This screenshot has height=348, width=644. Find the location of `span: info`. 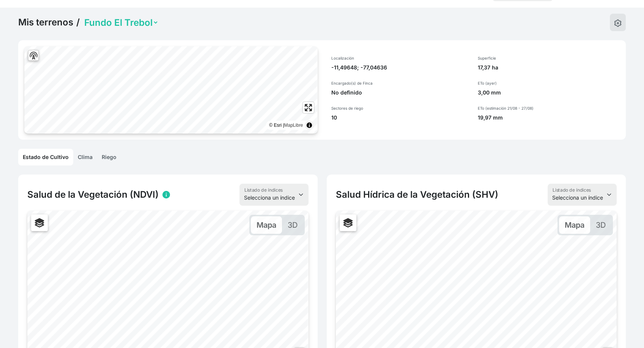

span: info is located at coordinates (166, 195).